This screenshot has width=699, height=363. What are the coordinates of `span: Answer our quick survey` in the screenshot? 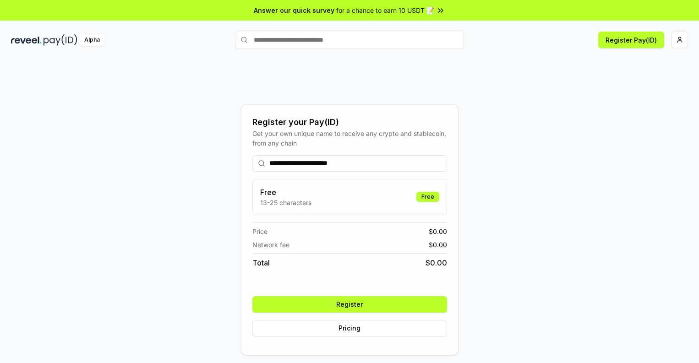 It's located at (294, 10).